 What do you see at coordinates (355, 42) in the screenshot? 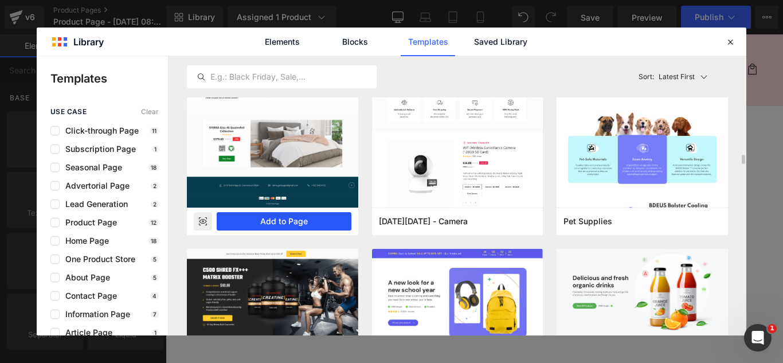
I see `a: Blocks` at bounding box center [355, 42].